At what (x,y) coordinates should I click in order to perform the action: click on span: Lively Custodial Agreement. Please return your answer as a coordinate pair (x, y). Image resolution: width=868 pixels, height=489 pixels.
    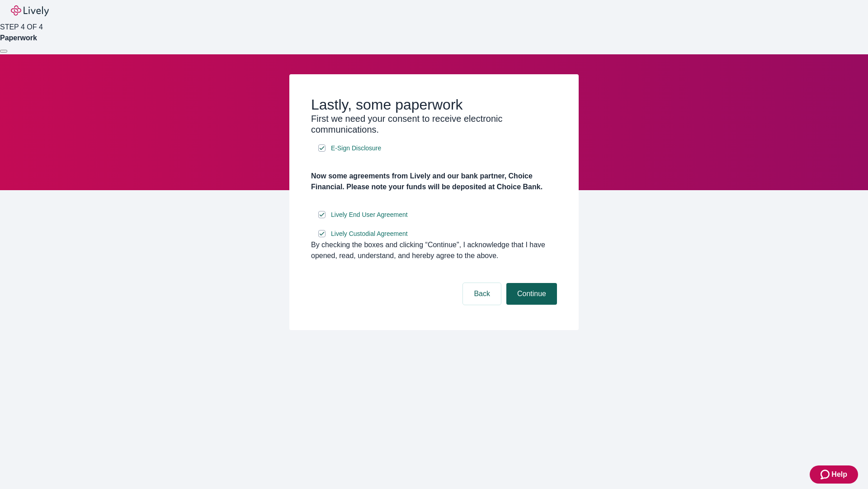
    Looking at the image, I should click on (369, 234).